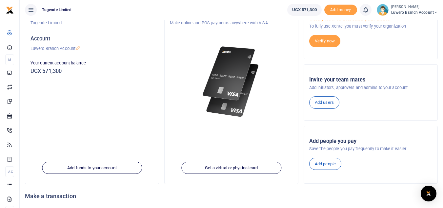 The width and height of the screenshot is (443, 208). Describe the element at coordinates (231, 23) in the screenshot. I see `p: Make online and POS payments anywhere with VISA` at that location.